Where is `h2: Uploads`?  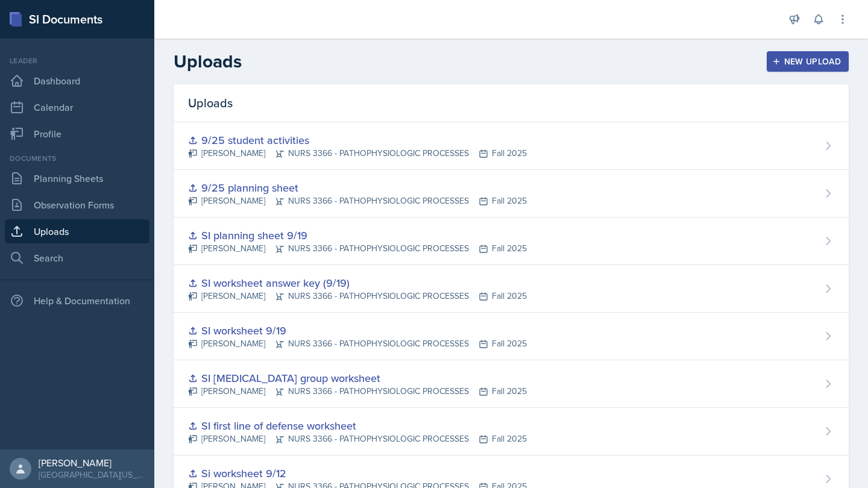 h2: Uploads is located at coordinates (208, 62).